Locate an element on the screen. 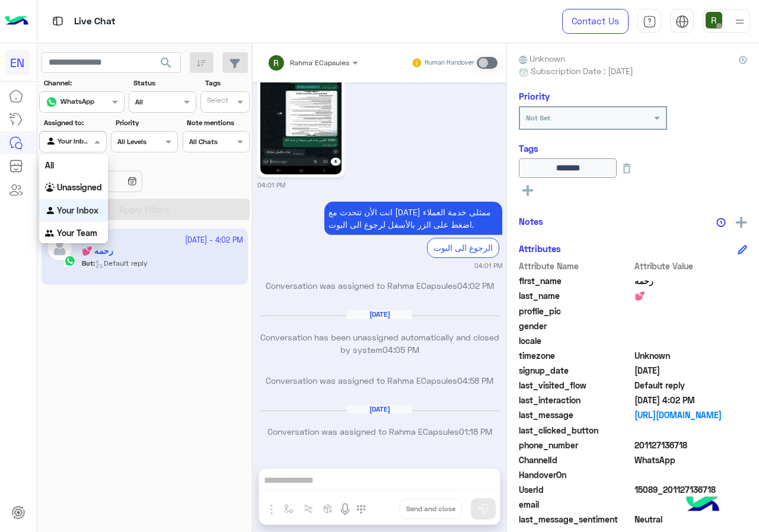 The height and width of the screenshot is (532, 759). span: 01:18 PM is located at coordinates (475, 431).